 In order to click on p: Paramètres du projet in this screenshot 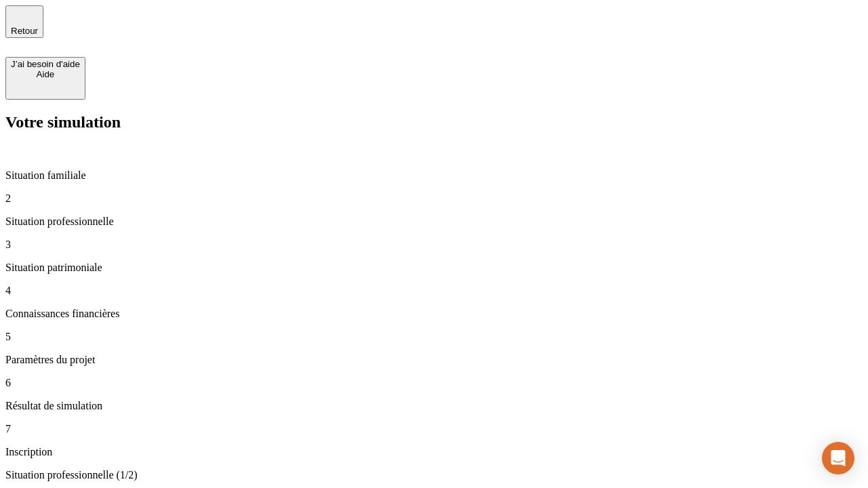, I will do `click(434, 360)`.